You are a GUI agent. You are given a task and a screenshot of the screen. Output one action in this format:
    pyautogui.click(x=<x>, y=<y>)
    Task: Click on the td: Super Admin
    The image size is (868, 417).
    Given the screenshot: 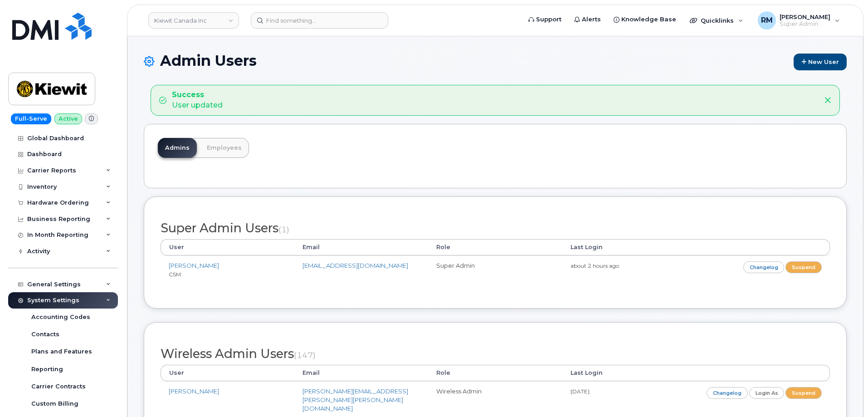 What is the action you would take?
    pyautogui.click(x=494, y=269)
    